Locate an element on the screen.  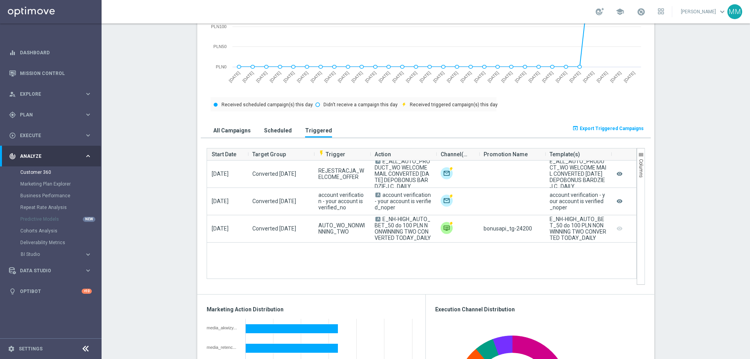
span: E_NH-HIGH_AUTO_BET_50 do 100 PLN NONWINNING TWO CONVERTED TODAY_DAILY is located at coordinates (403, 229).